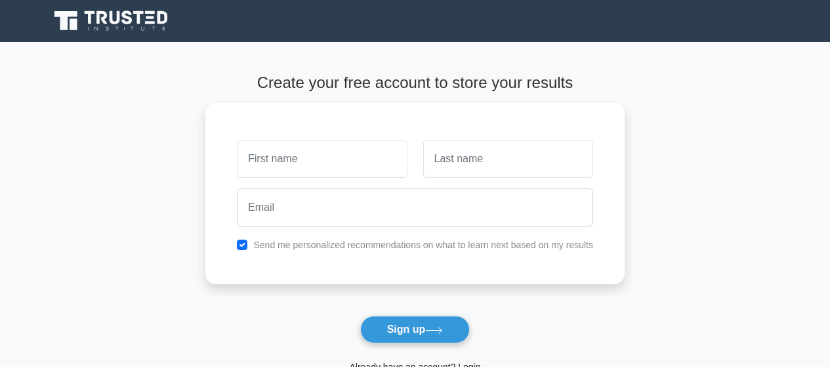 The height and width of the screenshot is (367, 830). I want to click on input: Last name, so click(508, 159).